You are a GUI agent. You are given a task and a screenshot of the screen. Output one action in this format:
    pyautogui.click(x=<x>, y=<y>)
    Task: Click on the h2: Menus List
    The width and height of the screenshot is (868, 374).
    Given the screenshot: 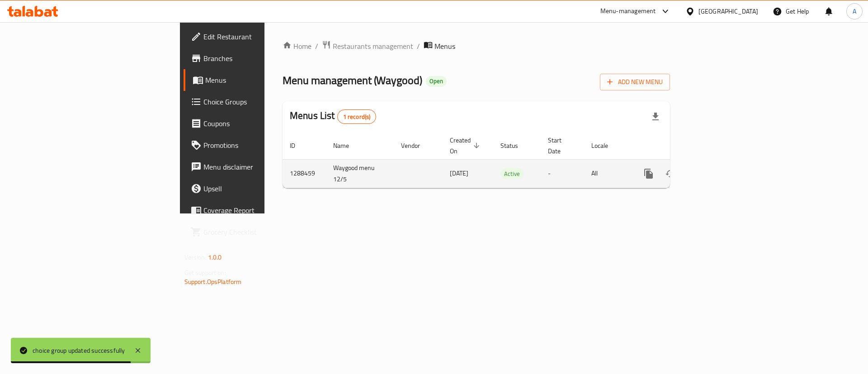 What is the action you would take?
    pyautogui.click(x=333, y=116)
    